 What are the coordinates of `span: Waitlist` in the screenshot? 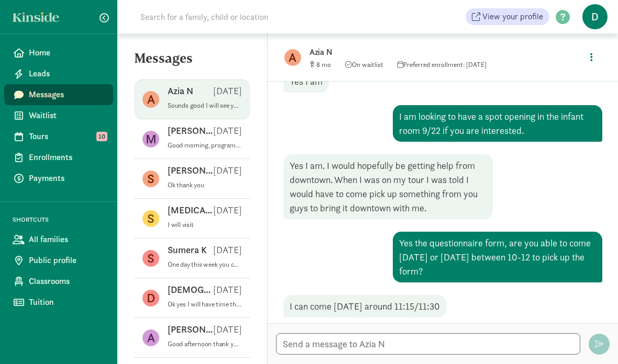 It's located at (66, 116).